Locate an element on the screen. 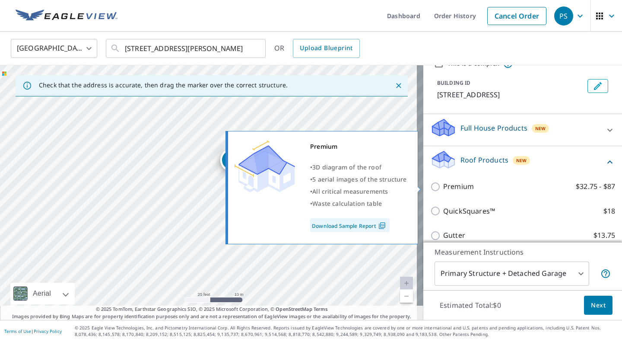 The width and height of the screenshot is (622, 342). img: Pdf Icon is located at coordinates (382, 225).